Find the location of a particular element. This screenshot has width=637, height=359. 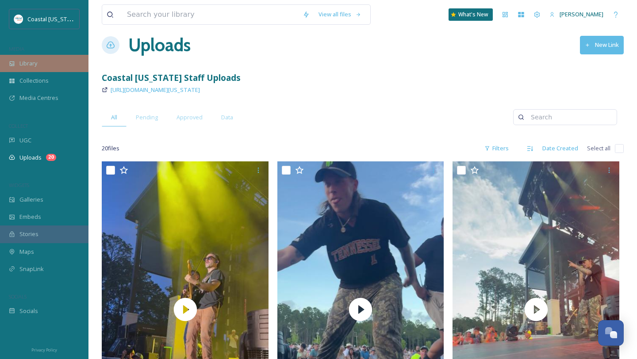

input: Search your library is located at coordinates (210, 15).